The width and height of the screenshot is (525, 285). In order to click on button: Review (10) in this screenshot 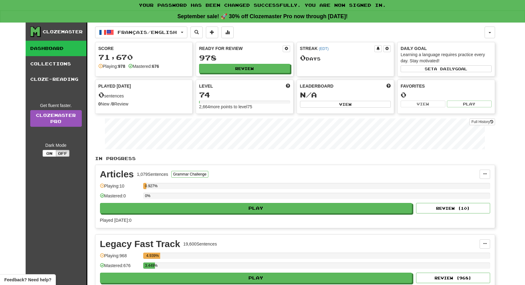, I will do `click(453, 208)`.